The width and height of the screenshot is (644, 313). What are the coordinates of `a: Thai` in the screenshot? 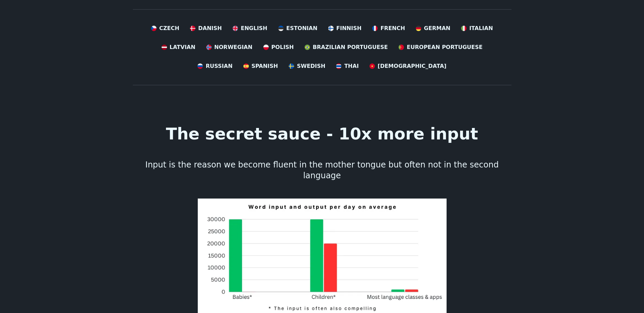 It's located at (347, 66).